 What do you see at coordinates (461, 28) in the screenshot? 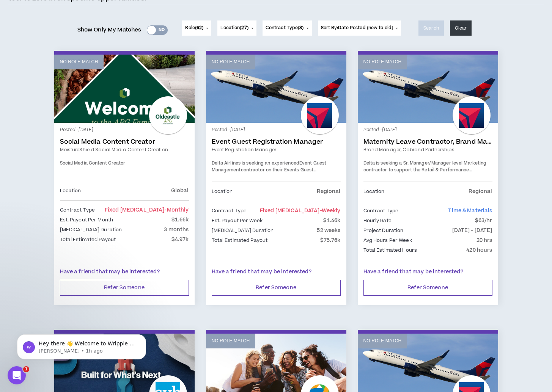
I see `button: Clear` at bounding box center [461, 28].